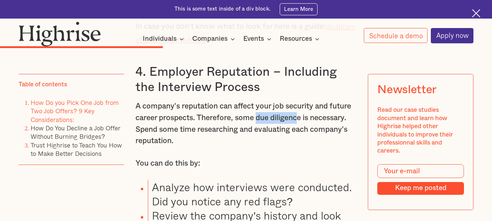  Describe the element at coordinates (420, 179) in the screenshot. I see `form: Modal Form` at that location.